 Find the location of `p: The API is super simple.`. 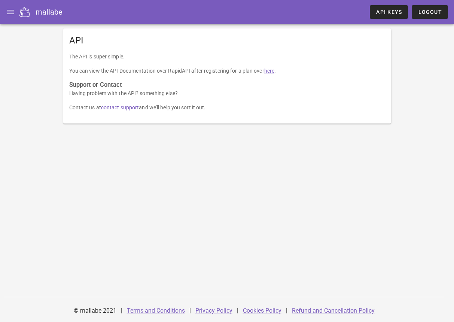

p: The API is super simple. is located at coordinates (227, 56).